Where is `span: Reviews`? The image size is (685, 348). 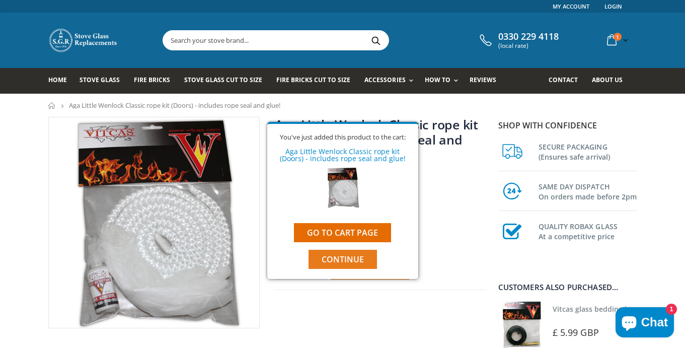
span: Reviews is located at coordinates (482, 79).